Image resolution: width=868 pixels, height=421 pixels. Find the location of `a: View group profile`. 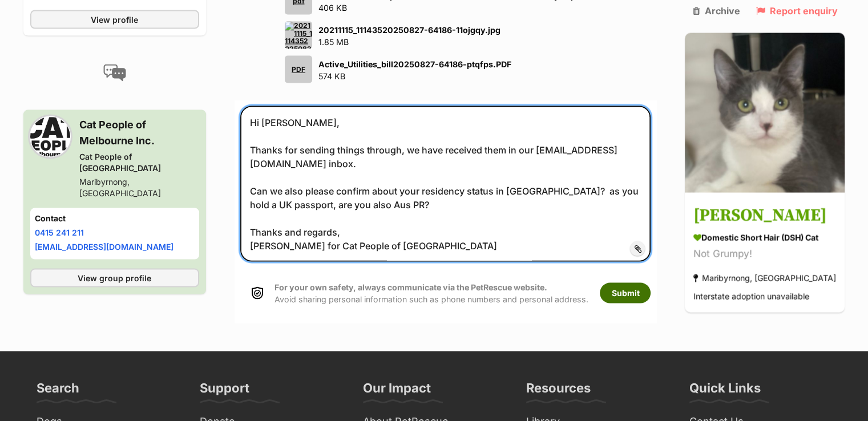

a: View group profile is located at coordinates (115, 278).